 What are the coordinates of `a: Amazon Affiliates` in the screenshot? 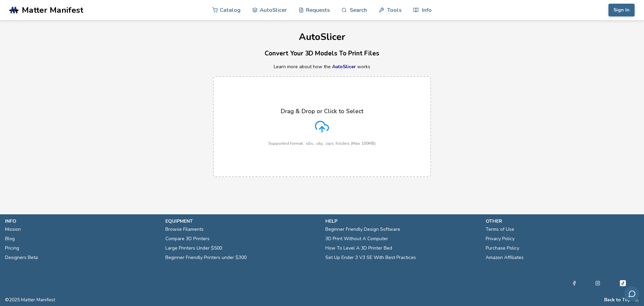 It's located at (504, 257).